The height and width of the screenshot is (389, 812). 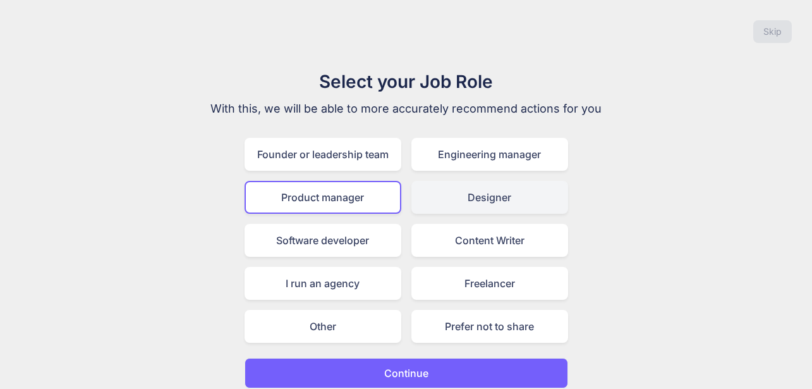 What do you see at coordinates (407, 109) in the screenshot?
I see `p: With this, we will be able to more accurately recommend actions for you` at bounding box center [407, 109].